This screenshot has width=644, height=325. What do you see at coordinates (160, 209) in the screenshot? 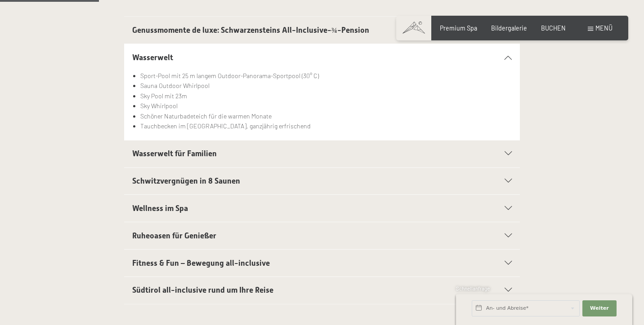
I see `span: Wellness im Spa` at bounding box center [160, 209].